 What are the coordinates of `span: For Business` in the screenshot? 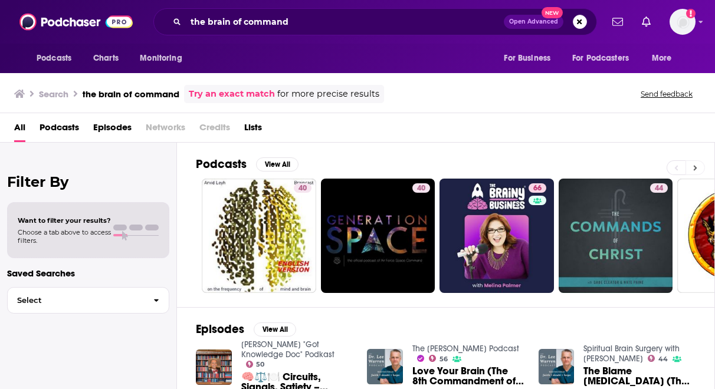 It's located at (527, 58).